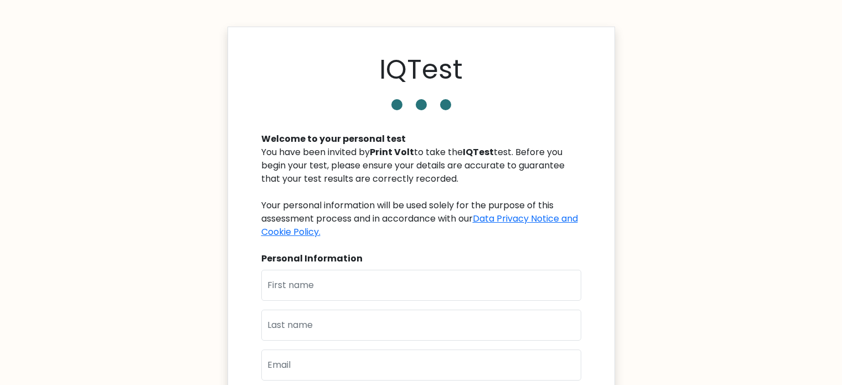 The height and width of the screenshot is (385, 842). I want to click on a: Data Privacy Notice and Cookie Policy., so click(419, 225).